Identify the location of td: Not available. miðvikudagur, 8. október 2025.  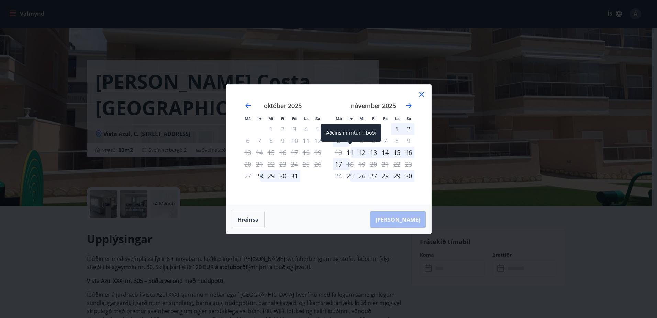
(271, 141).